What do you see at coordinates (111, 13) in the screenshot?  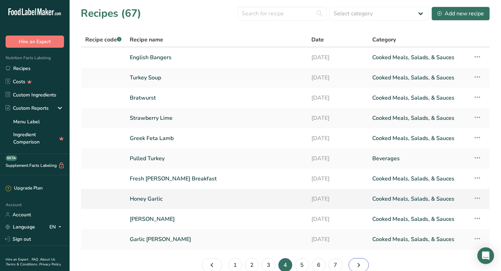 I see `h1: Recipes (67)` at bounding box center [111, 13].